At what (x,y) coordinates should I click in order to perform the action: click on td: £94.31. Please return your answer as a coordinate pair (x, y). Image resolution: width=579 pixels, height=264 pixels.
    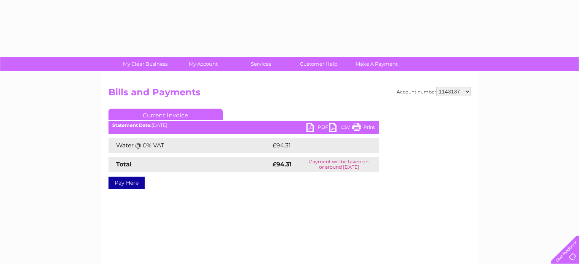
    Looking at the image, I should click on (317, 146).